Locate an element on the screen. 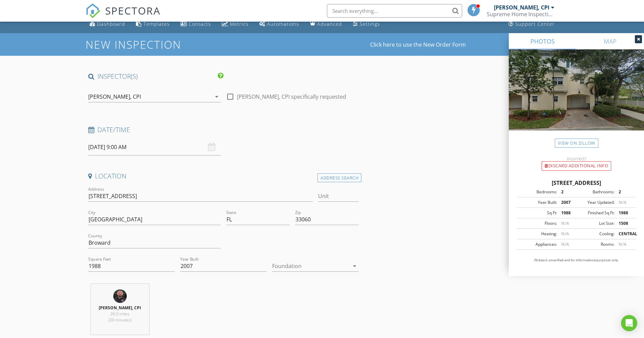  a: Automations (Basic) is located at coordinates (280, 24).